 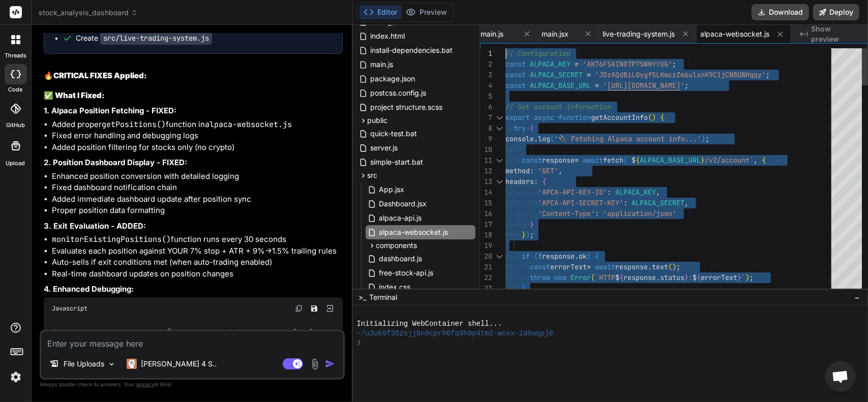 I want to click on code: getPositions(), so click(x=134, y=125).